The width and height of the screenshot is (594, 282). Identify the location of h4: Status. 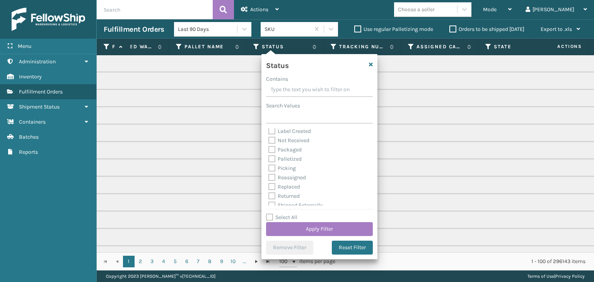
(277, 65).